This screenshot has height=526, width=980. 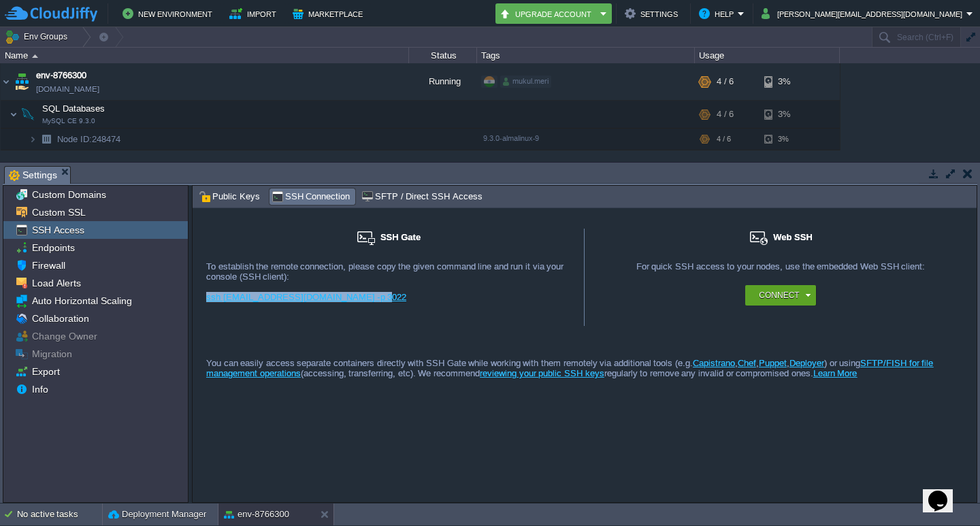 I want to click on a: Change Owner, so click(x=64, y=336).